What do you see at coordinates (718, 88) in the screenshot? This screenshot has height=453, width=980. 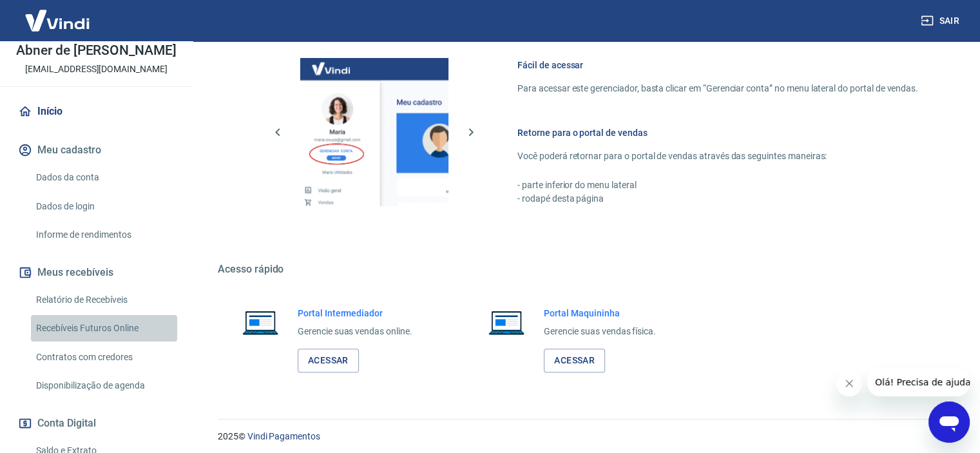 I see `p: Para acessar este gerenciador, basta clicar em “Gerenciar conta” no menu lateral do portal de ven...` at bounding box center [718, 88].